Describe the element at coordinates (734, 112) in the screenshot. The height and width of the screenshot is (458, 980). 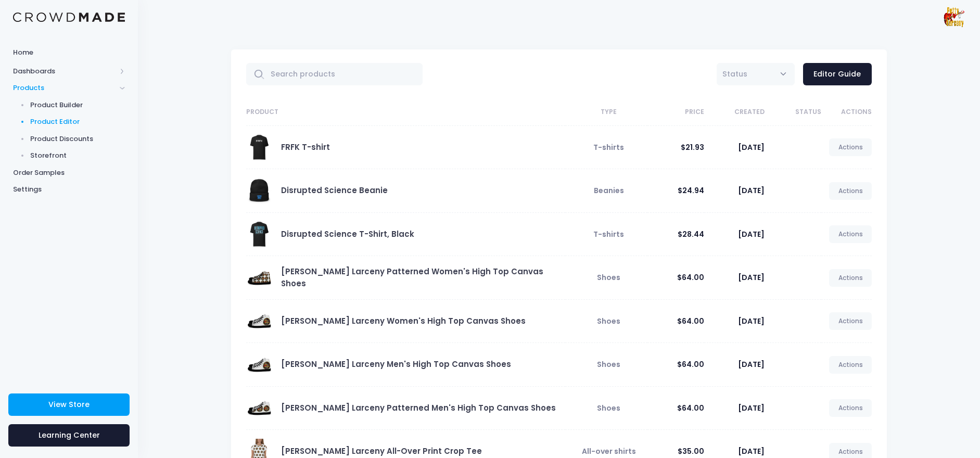
I see `th: Created: activate to sort column ascending` at that location.